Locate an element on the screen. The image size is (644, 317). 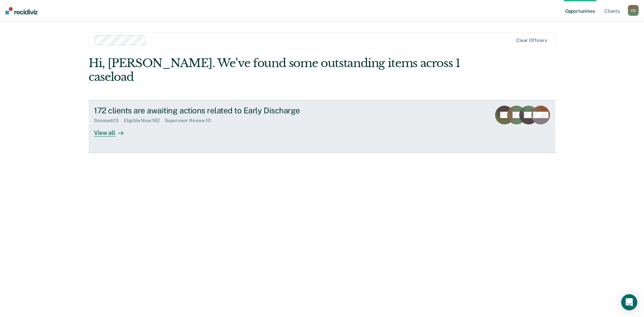
div: View all is located at coordinates (113, 130).